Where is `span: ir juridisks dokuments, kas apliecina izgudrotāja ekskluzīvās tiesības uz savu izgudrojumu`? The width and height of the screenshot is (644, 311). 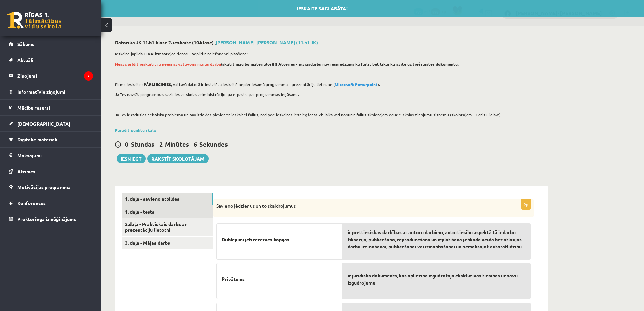
span: ir juridisks dokuments, kas apliecina izgudrotāja ekskluzīvās tiesības uz savu izgudrojumu is located at coordinates (436, 279).